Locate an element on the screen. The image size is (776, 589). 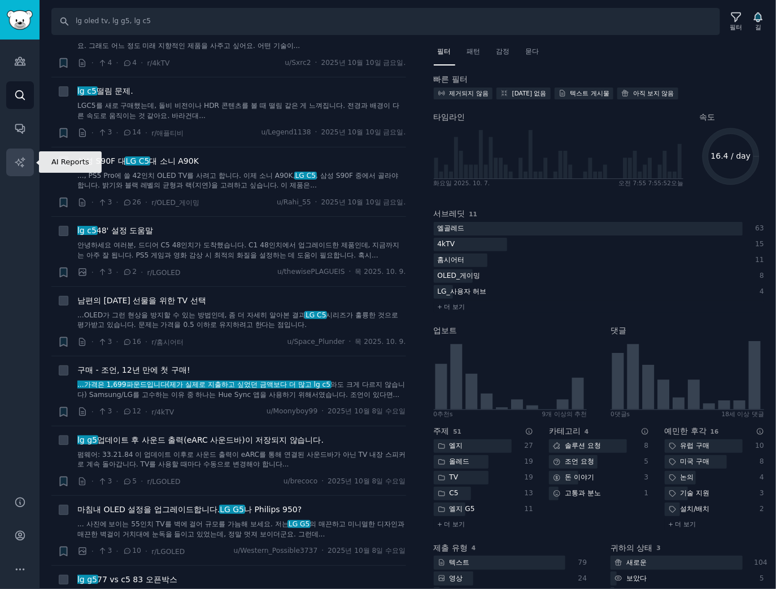
font: 아직 보지 않음 is located at coordinates (654, 93).